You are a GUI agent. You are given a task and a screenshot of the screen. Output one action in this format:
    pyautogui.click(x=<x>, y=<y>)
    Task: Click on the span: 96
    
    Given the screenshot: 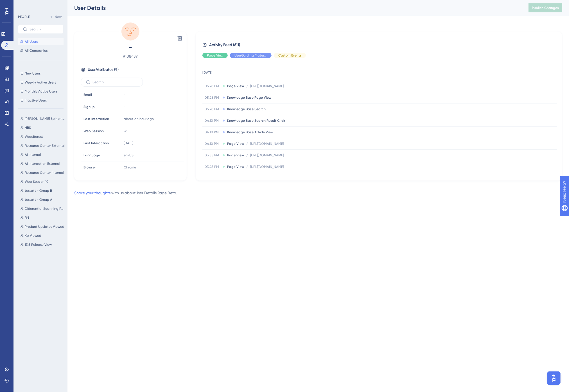 What is the action you would take?
    pyautogui.click(x=125, y=131)
    